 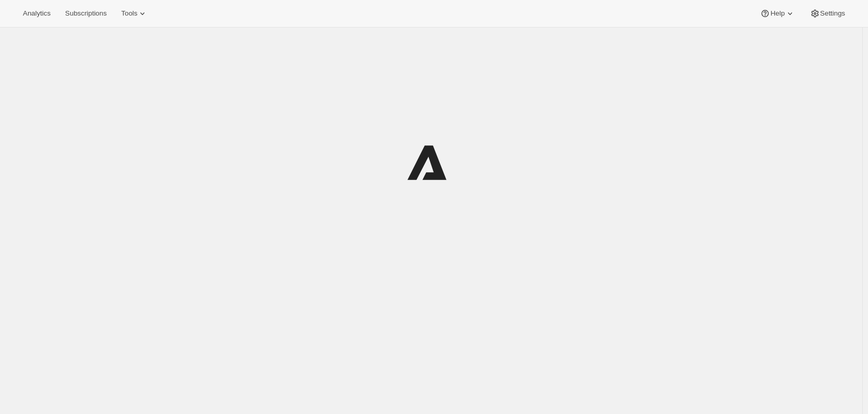 What do you see at coordinates (86, 14) in the screenshot?
I see `span: Subscriptions` at bounding box center [86, 14].